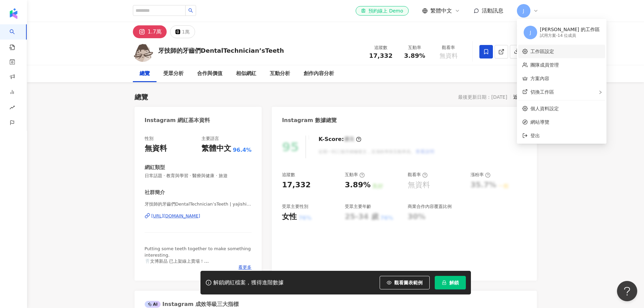 This screenshot has height=308, width=644. Describe the element at coordinates (183, 32) in the screenshot. I see `button: 1萬` at that location.